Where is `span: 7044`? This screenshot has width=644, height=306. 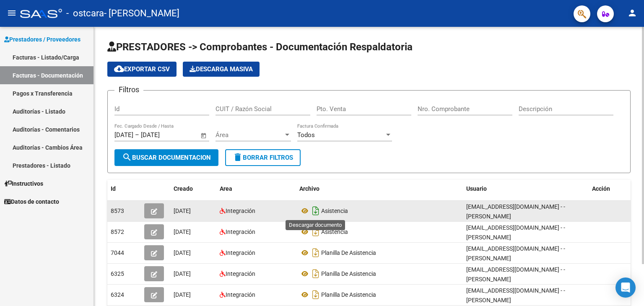 span: 7044 is located at coordinates (118, 253).